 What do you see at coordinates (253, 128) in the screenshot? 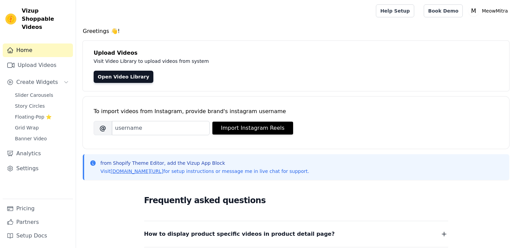
I see `button: Import Instagram Reels` at bounding box center [253, 128].